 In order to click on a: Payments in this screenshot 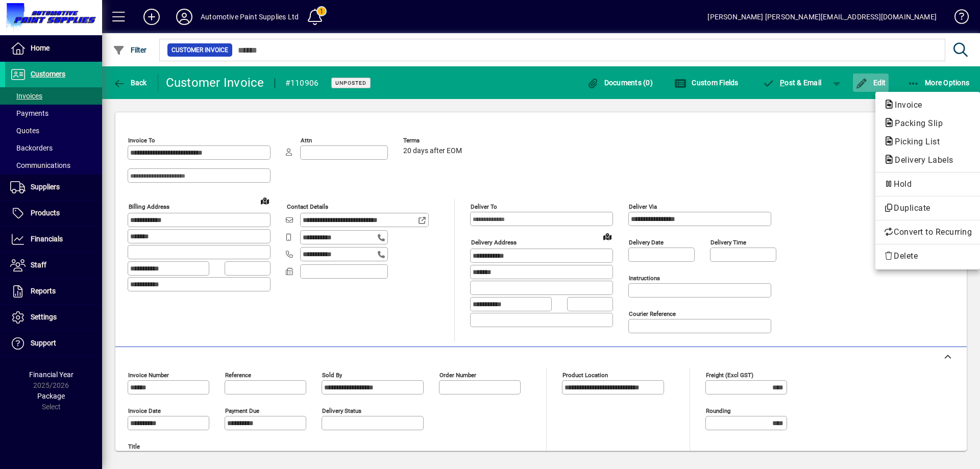, I will do `click(54, 114)`.